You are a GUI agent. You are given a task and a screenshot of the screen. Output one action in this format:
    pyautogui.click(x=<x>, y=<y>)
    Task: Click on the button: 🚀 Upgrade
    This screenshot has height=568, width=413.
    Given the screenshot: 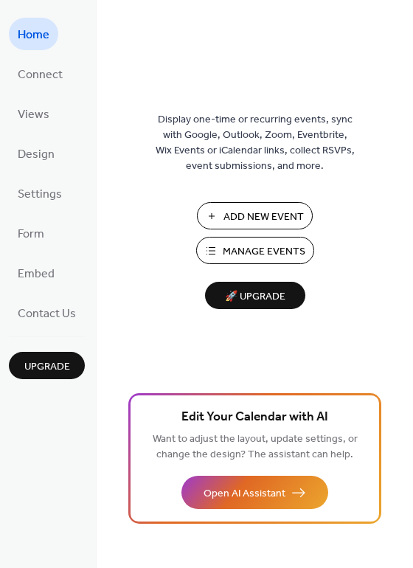 What is the action you would take?
    pyautogui.click(x=255, y=295)
    